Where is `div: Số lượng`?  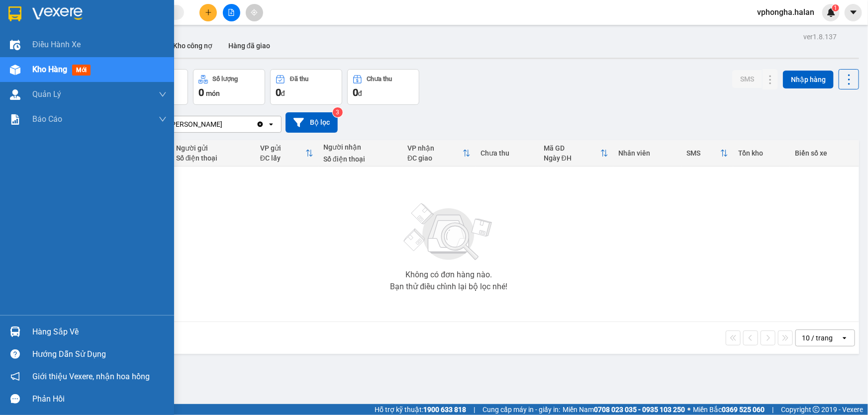
div: Số lượng is located at coordinates (226, 79).